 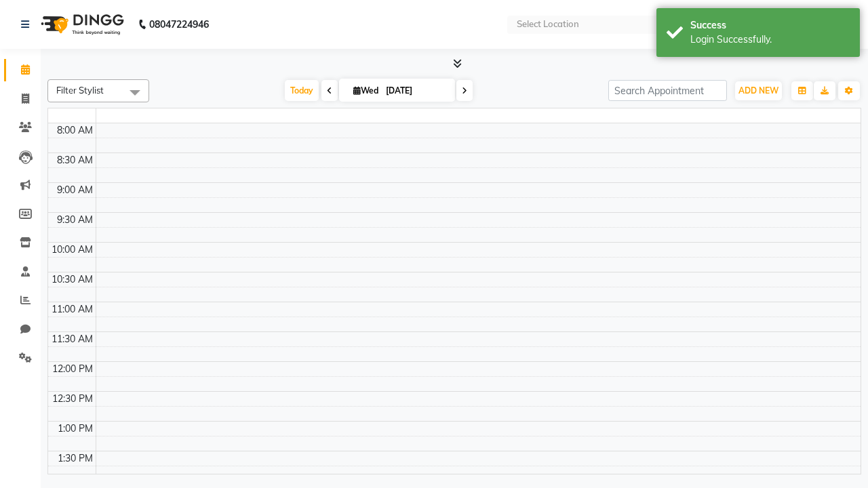 I want to click on span: Wed, so click(x=366, y=90).